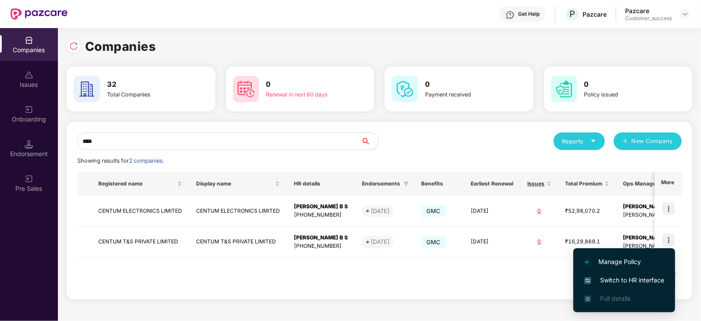 The image size is (701, 321). I want to click on img: svg+xml;base64,PHN2ZyBpZD0iRHJvcGRvd24tMzJ4MzIiIHhtbG5zPSJodHRwOi8vd3d3LnczLm9yZy8yMDAwL3N2ZyIgd2..., so click(686, 14).